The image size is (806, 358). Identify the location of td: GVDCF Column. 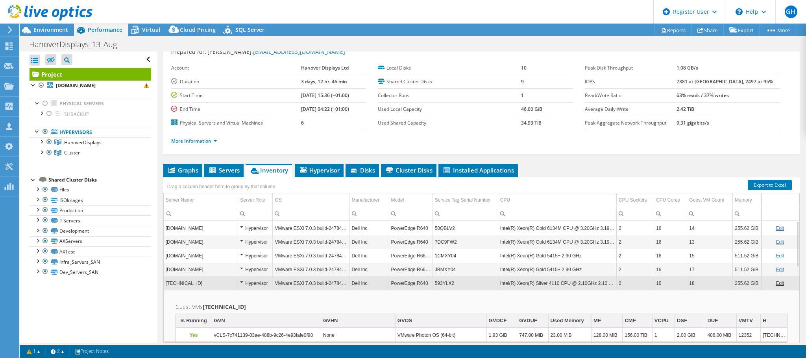
(501, 321).